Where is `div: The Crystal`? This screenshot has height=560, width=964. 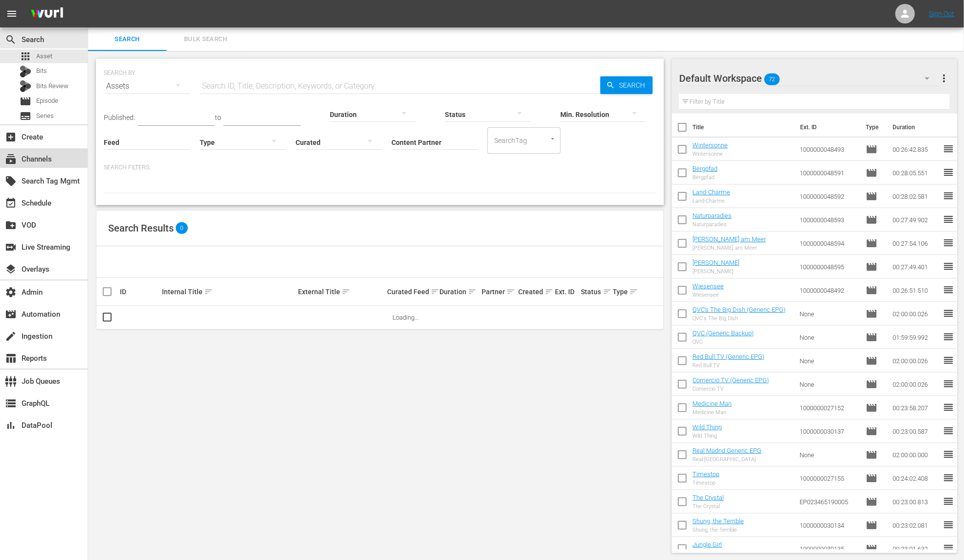
div: The Crystal is located at coordinates (709, 506).